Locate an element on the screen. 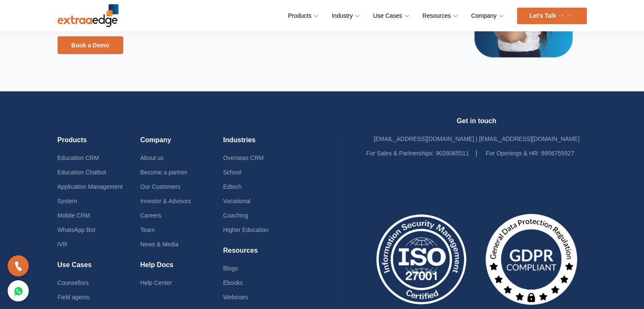 Image resolution: width=644 pixels, height=309 pixels. a: Become a partner is located at coordinates (163, 172).